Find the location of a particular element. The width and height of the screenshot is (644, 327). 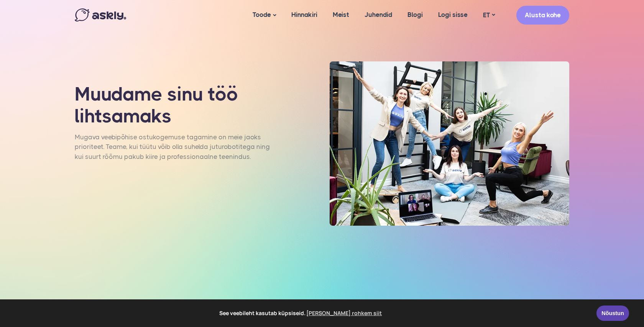

a: Alusta kohe is located at coordinates (543, 15).